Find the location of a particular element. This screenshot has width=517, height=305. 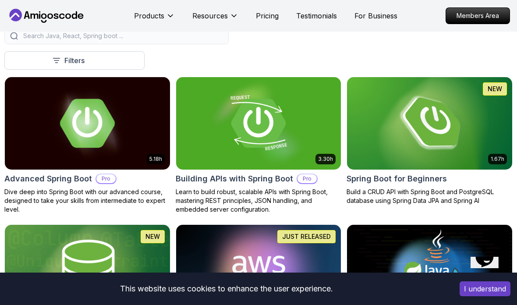

input: Search Java, React, Spring boot ... is located at coordinates (122, 36).